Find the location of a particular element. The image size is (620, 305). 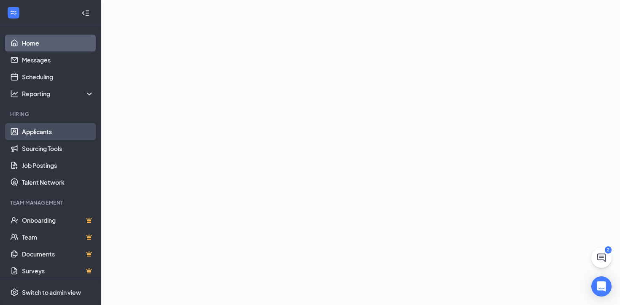

a: Sourcing Tools is located at coordinates (58, 149).